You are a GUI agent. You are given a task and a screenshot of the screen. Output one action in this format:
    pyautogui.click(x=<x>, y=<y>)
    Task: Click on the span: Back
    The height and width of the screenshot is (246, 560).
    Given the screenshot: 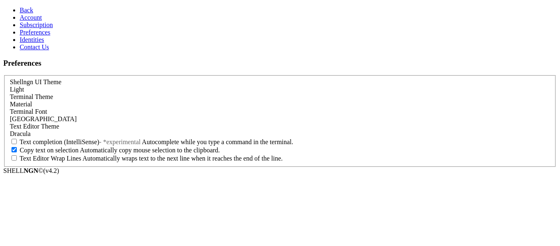 What is the action you would take?
    pyautogui.click(x=26, y=10)
    